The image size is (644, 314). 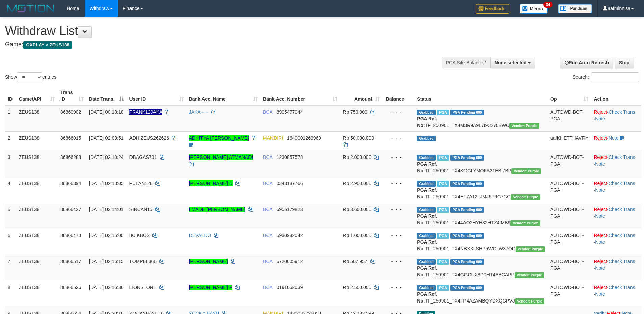 I want to click on span: Rp 750.000, so click(x=355, y=112).